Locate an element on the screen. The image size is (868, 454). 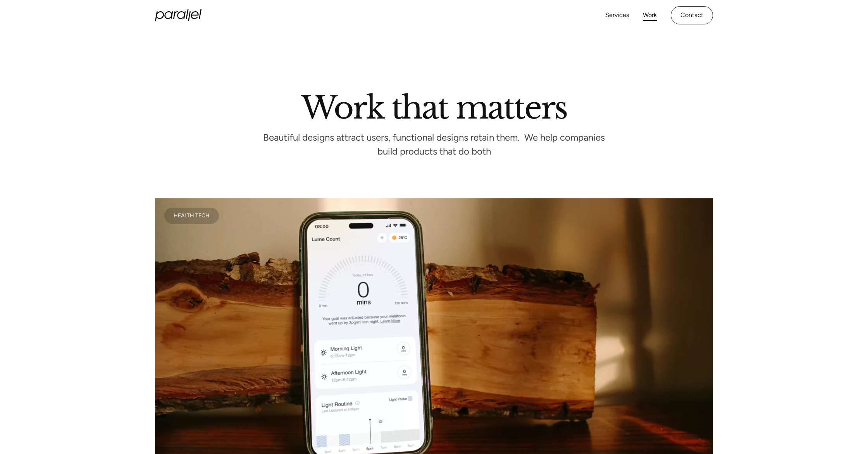
a: Contact is located at coordinates (692, 15).